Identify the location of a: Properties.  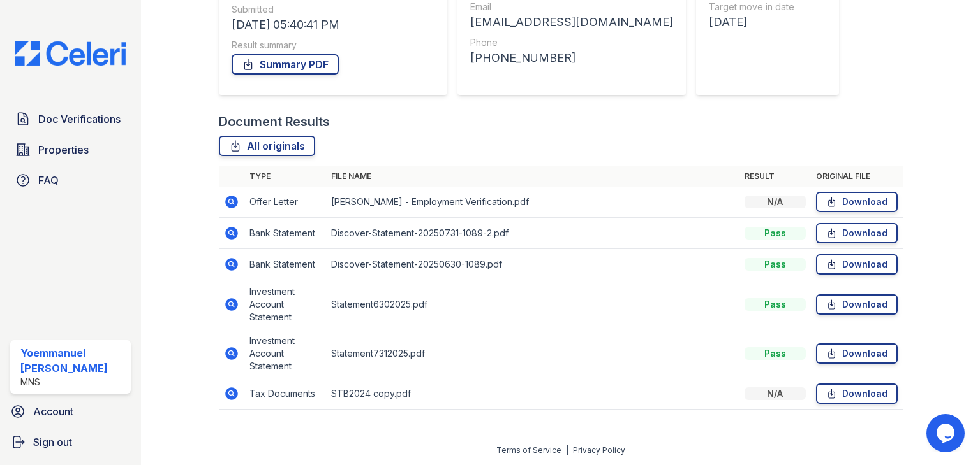
(70, 150).